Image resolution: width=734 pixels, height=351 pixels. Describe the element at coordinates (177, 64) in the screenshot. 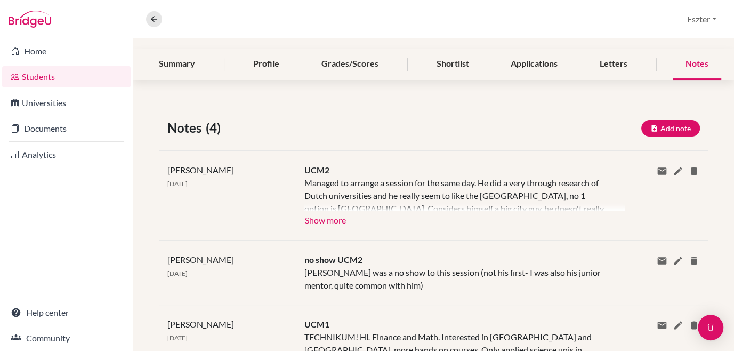

I see `div: Summary` at that location.